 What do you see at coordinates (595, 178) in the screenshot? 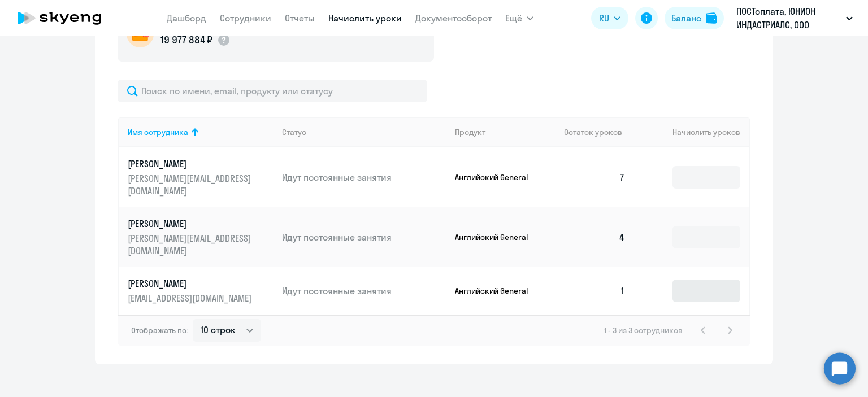
I see `td: 7` at bounding box center [595, 178].